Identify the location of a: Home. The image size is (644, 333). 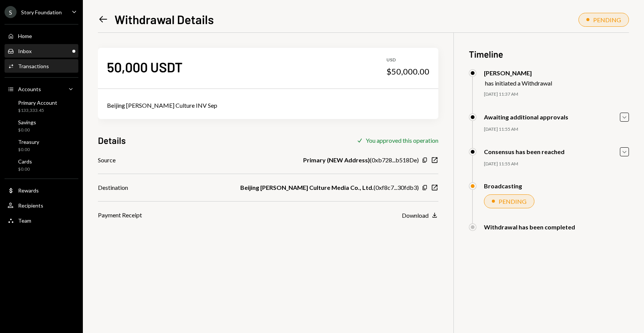
(41, 36).